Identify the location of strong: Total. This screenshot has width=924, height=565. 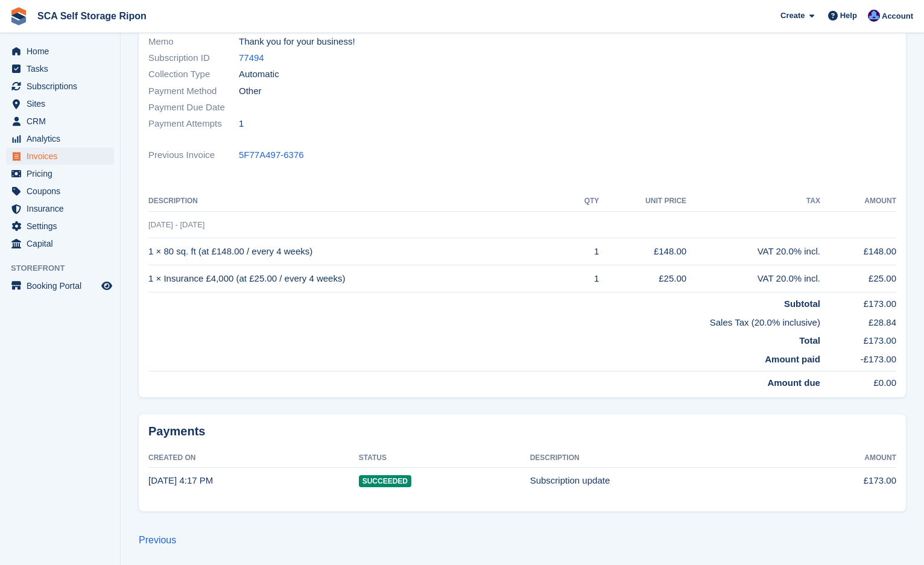
(809, 340).